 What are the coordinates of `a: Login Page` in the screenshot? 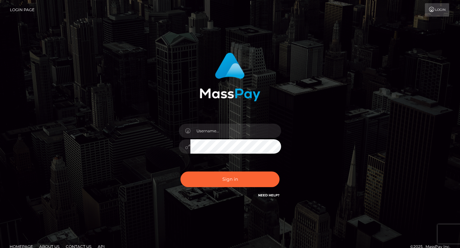 It's located at (22, 10).